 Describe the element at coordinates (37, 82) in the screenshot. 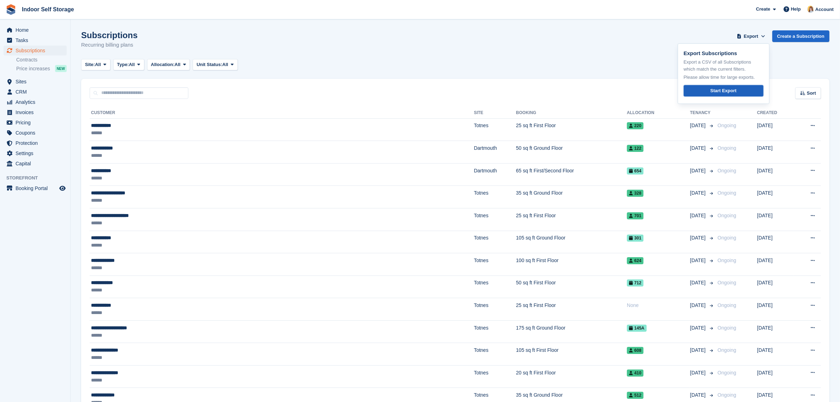

I see `span: Sites` at that location.